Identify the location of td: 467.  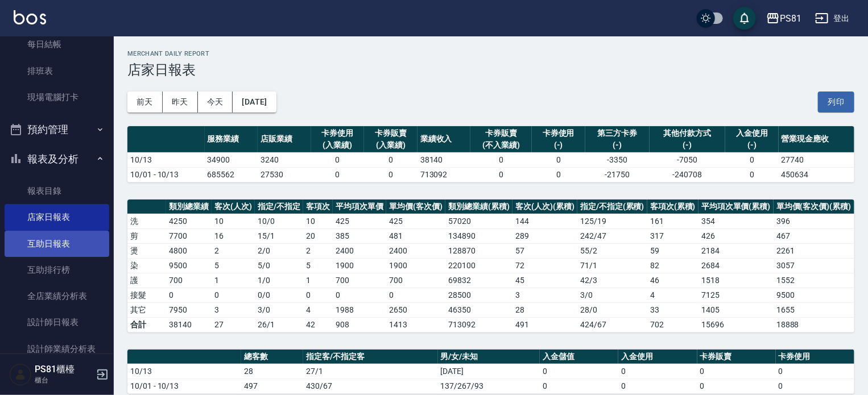
(814, 236).